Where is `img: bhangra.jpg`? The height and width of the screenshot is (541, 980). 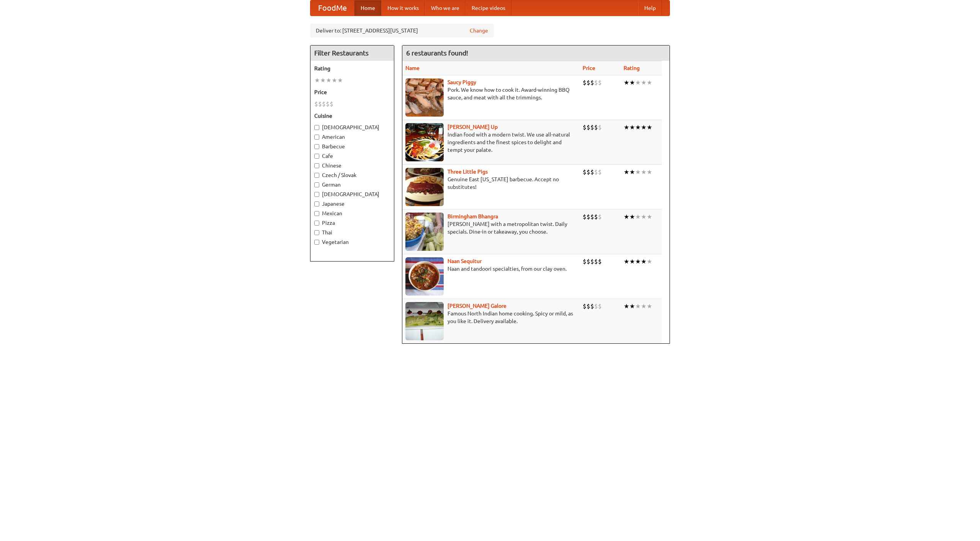 img: bhangra.jpg is located at coordinates (425, 231).